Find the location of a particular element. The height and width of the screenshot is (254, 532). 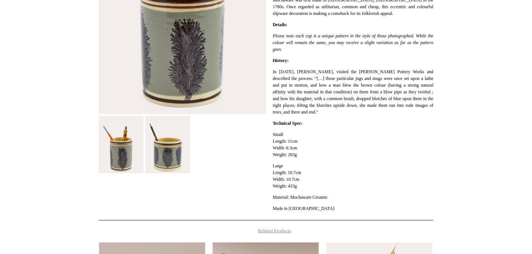

p: Large Length: 10.7cm Width: 10.7cm Weight: 433g is located at coordinates (353, 176).